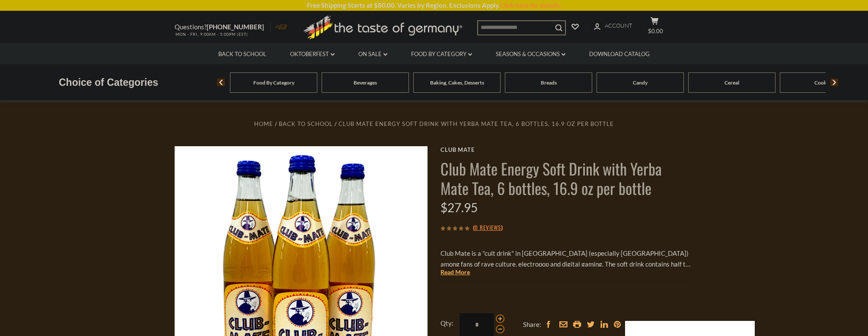  I want to click on a: Seasons & Occasions, so click(530, 55).